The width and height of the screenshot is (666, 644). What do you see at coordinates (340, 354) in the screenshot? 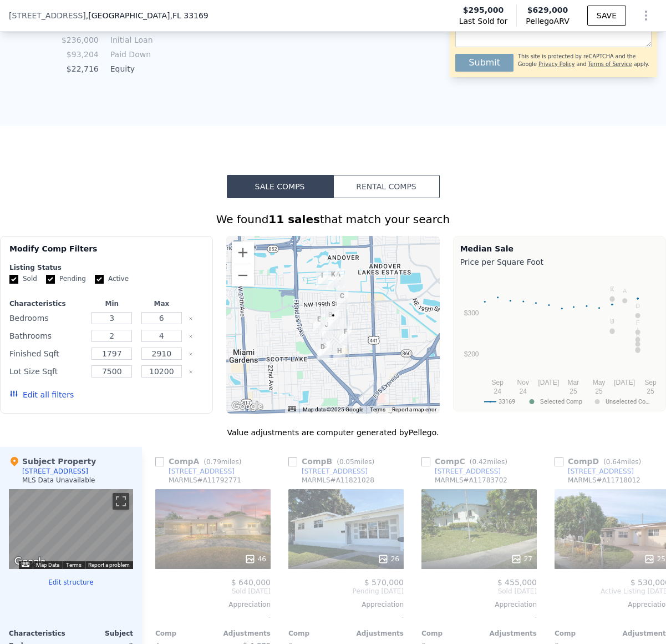
I see `div: 18032 NW 8th Ave` at bounding box center [340, 354].